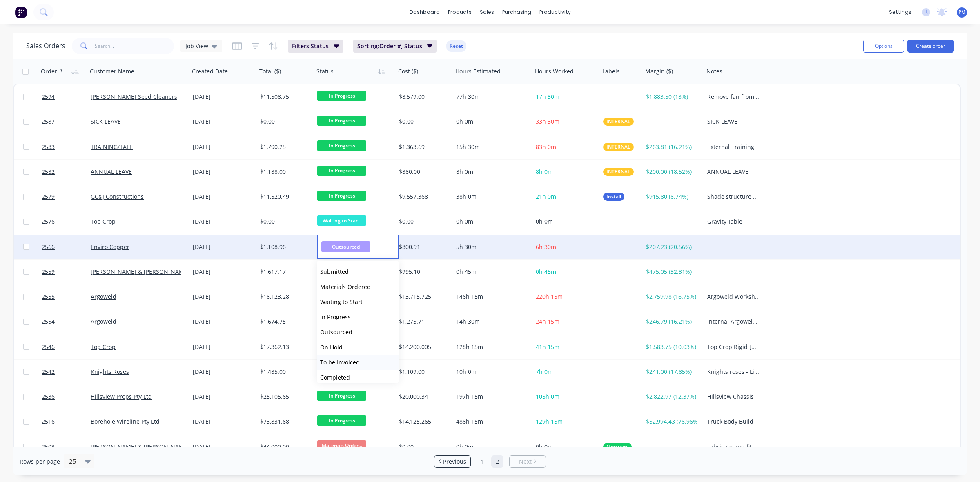  What do you see at coordinates (315, 46) in the screenshot?
I see `button: Filters:Status` at bounding box center [315, 46].